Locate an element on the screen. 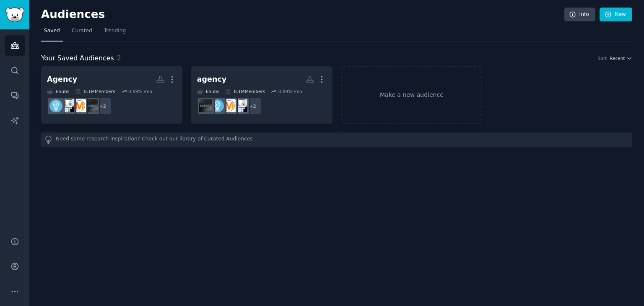 This screenshot has width=644, height=306. button: Recent is located at coordinates (621, 58).